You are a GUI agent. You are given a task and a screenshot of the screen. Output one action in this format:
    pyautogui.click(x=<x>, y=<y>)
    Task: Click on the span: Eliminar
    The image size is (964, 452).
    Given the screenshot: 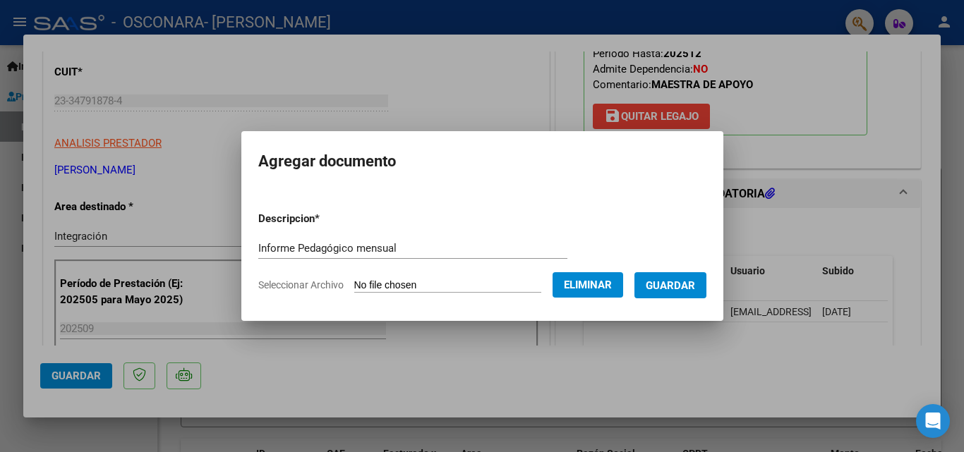 What is the action you would take?
    pyautogui.click(x=588, y=285)
    